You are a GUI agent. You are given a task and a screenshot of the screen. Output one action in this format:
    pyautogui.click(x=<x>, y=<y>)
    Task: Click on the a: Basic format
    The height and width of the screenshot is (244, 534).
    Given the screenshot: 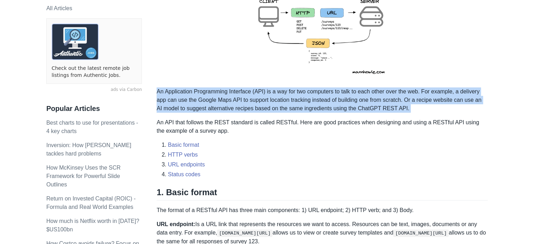 What is the action you would take?
    pyautogui.click(x=183, y=145)
    